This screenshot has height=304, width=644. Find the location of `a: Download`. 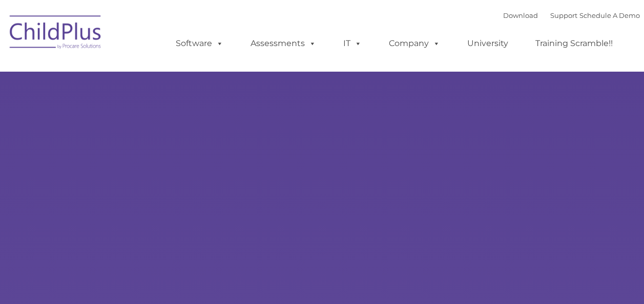

a: Download is located at coordinates (521, 15).